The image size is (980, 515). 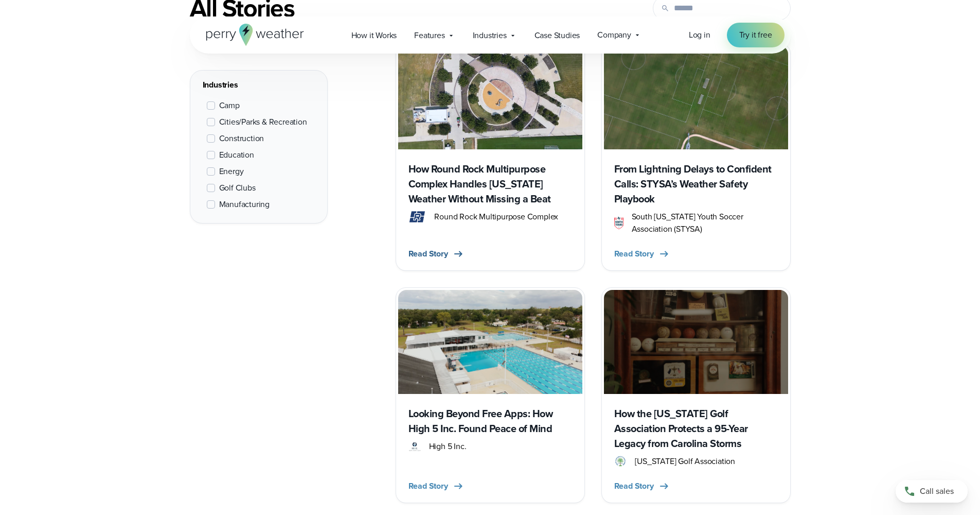 I want to click on span: Log in, so click(x=699, y=35).